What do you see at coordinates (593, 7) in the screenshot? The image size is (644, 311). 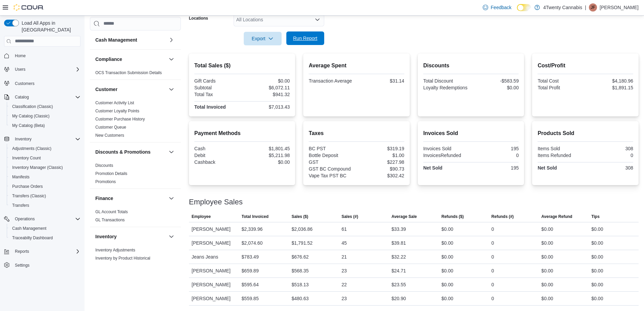 I see `div: Jacqueline Francis` at bounding box center [593, 7].